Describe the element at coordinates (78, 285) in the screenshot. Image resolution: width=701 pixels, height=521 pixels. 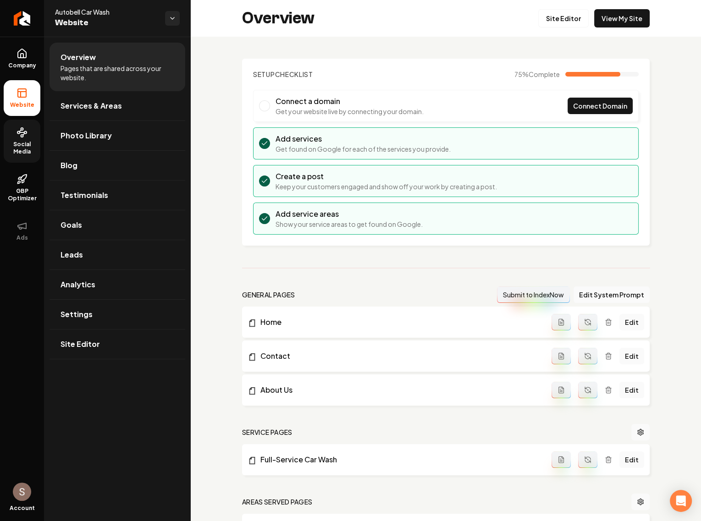
I see `span: Analytics` at that location.